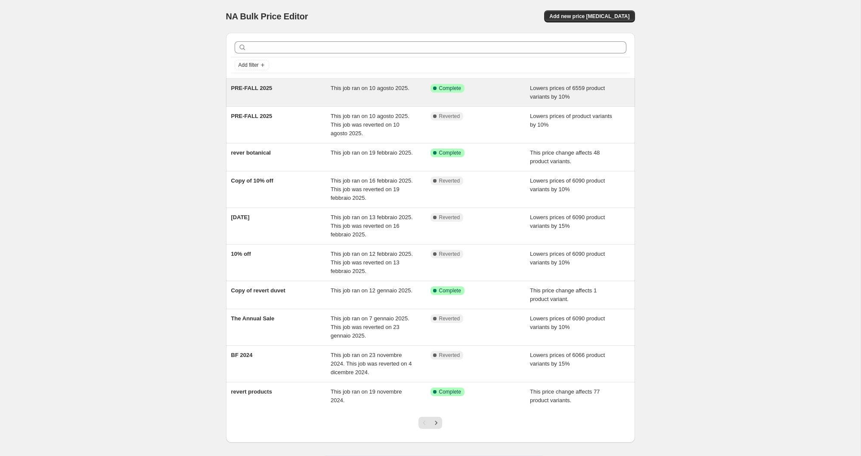 This screenshot has width=861, height=456. Describe the element at coordinates (251, 391) in the screenshot. I see `span: revert products` at that location.